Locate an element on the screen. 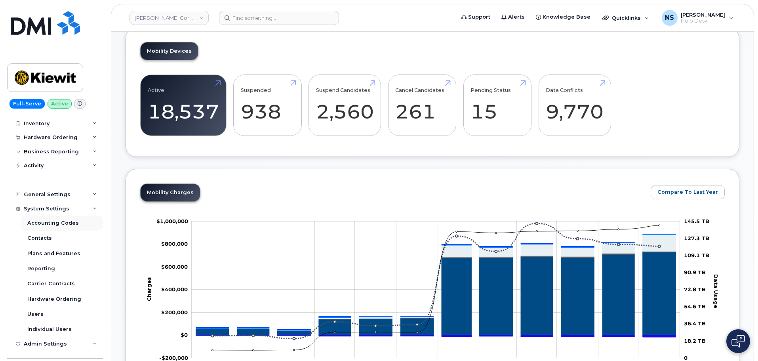 This screenshot has width=758, height=361. tspan: $0 is located at coordinates (184, 334).